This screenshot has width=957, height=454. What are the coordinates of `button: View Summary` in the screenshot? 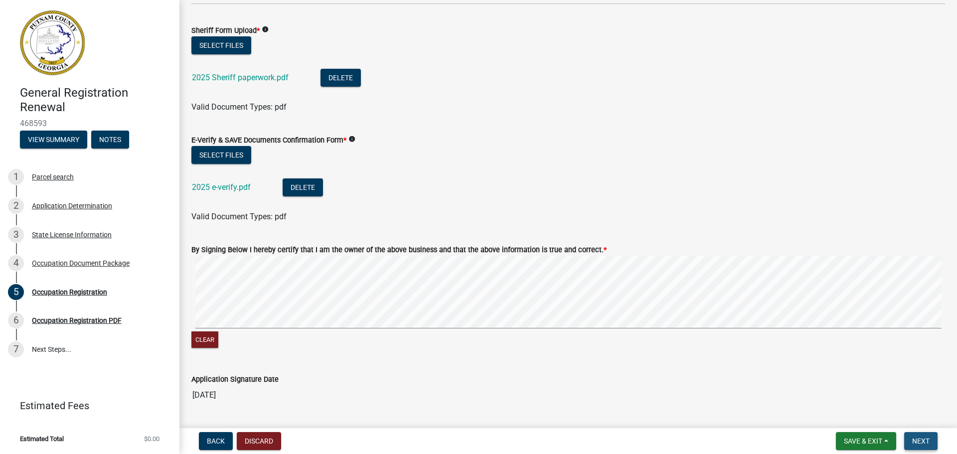 It's located at (53, 140).